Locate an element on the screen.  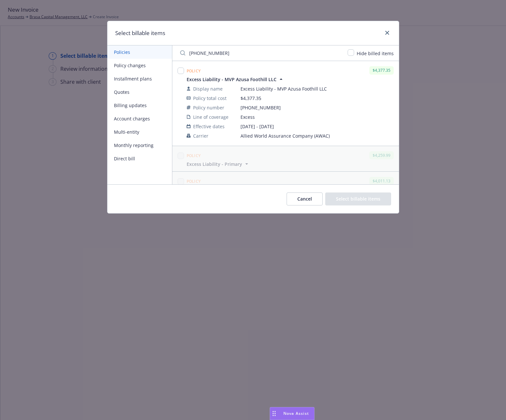
button: Account charges is located at coordinates (140, 118).